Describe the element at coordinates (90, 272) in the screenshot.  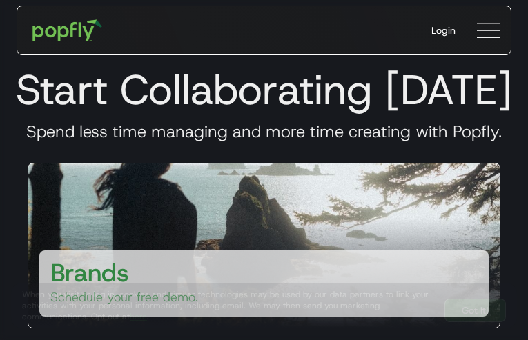
I see `h3: Brands` at that location.